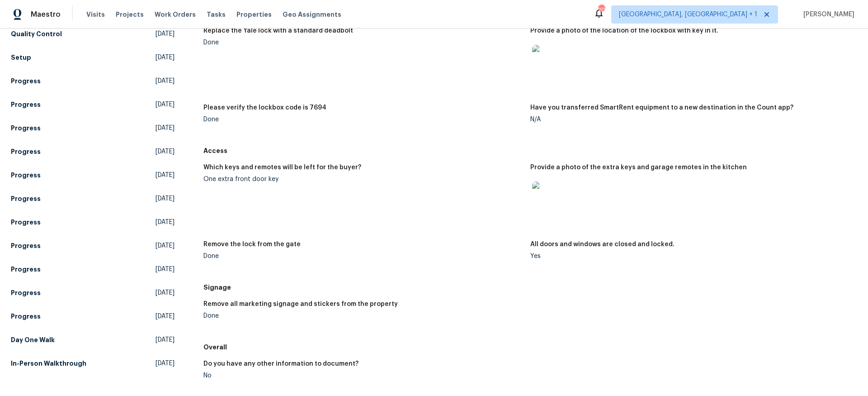 This screenshot has width=868, height=396. Describe the element at coordinates (95, 15) in the screenshot. I see `span: Visits` at that location.